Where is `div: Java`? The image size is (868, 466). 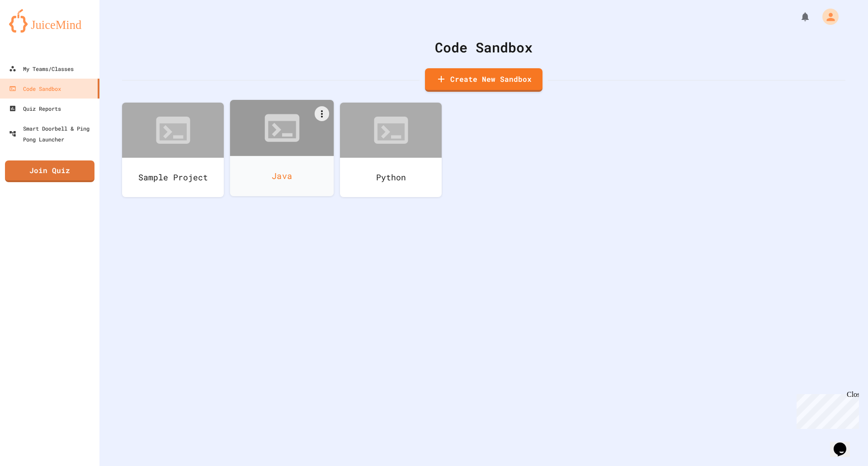
div: Java is located at coordinates (282, 176).